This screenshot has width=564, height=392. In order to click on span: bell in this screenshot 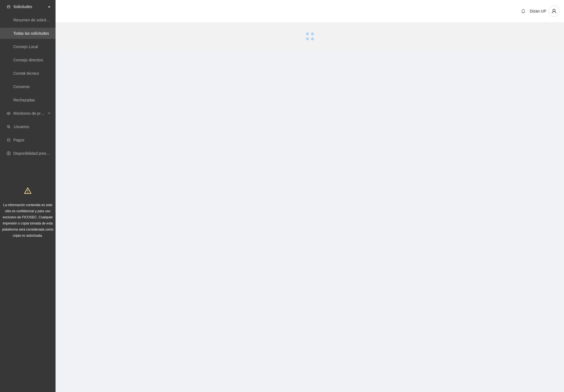, I will do `click(523, 11)`.